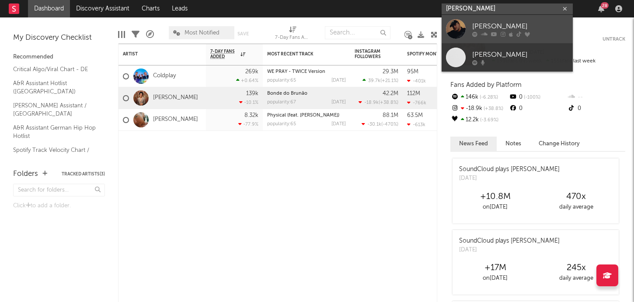 The height and width of the screenshot is (302, 634). I want to click on a: WE PRAY - TWICE Version, so click(296, 72).